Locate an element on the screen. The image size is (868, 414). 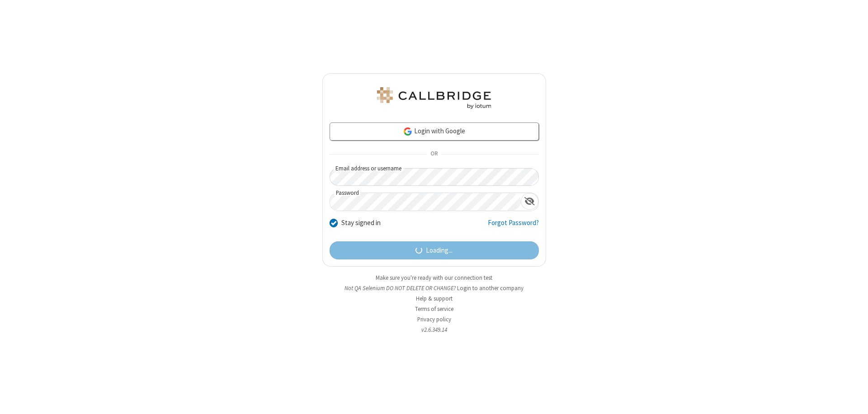
div: Show password is located at coordinates (530, 201).